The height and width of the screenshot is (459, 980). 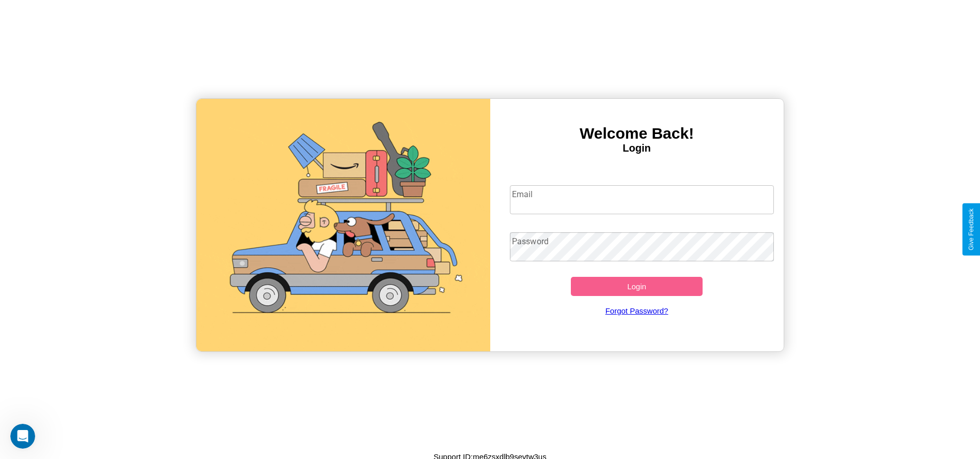 I want to click on h4: Login, so click(x=637, y=148).